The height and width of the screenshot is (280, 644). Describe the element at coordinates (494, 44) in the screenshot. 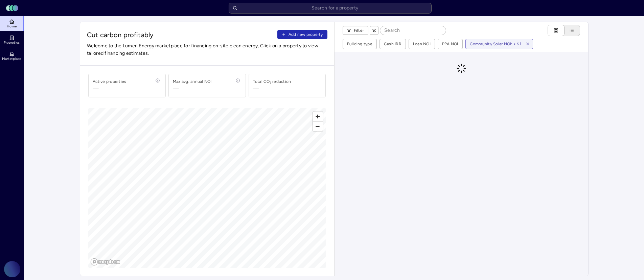

I see `button: Community Solar NOI: ≥ $1` at that location.